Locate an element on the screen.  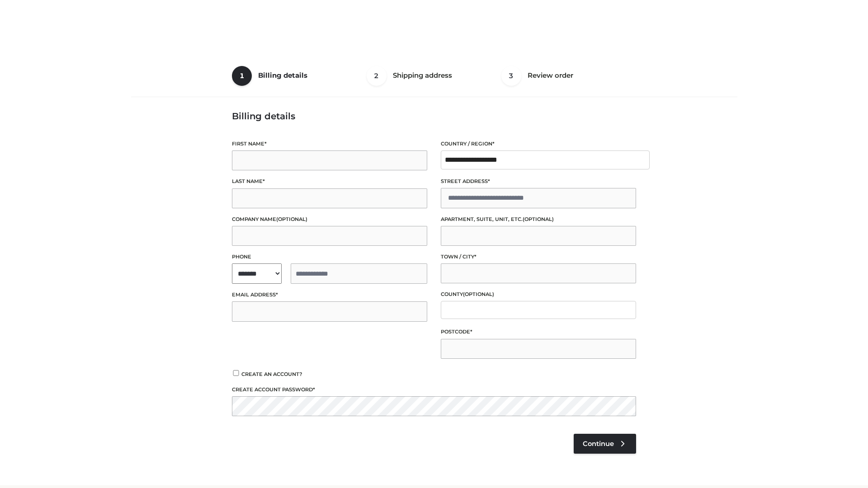
span: 3 is located at coordinates (511, 76).